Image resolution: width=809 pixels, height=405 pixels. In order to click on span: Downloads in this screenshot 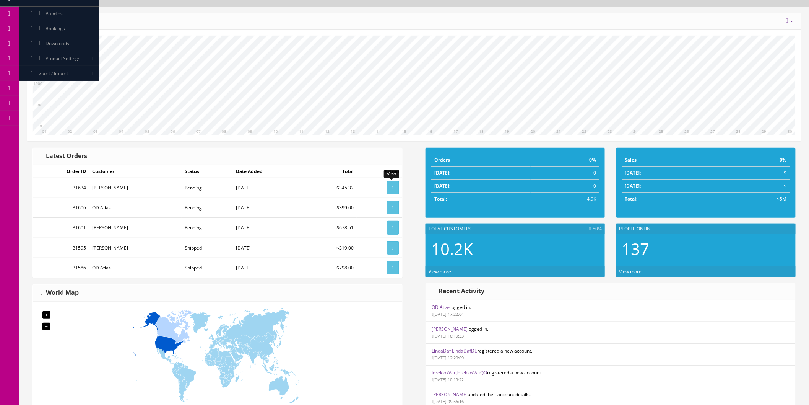, I will do `click(57, 43)`.